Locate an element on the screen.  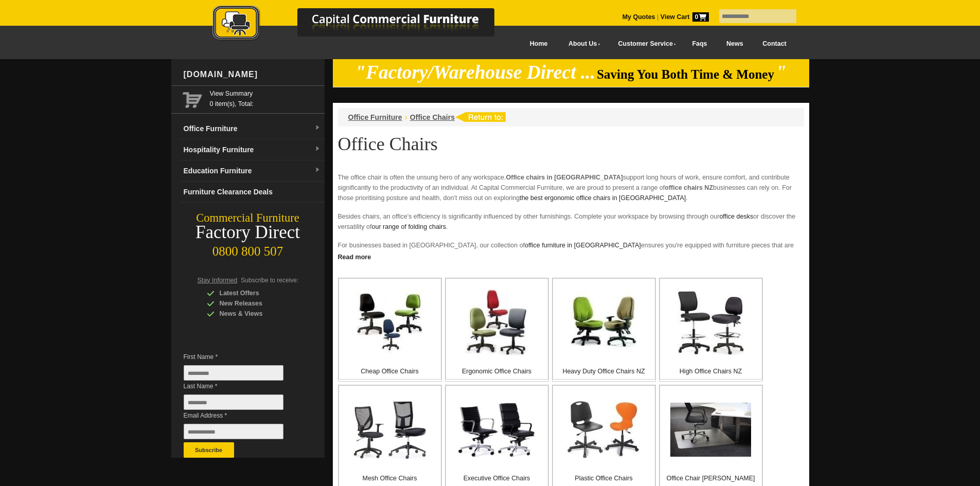
img: Office Chair Mats is located at coordinates (710, 429).